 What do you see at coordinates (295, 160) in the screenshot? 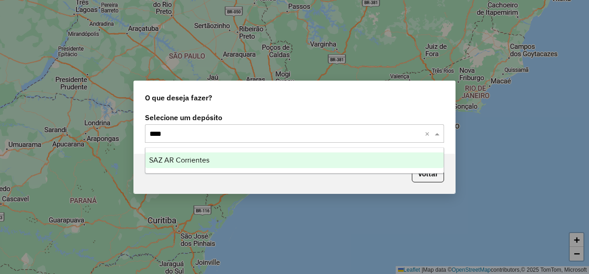
I see `ng-dropdown-panel: Options list` at bounding box center [295, 160].